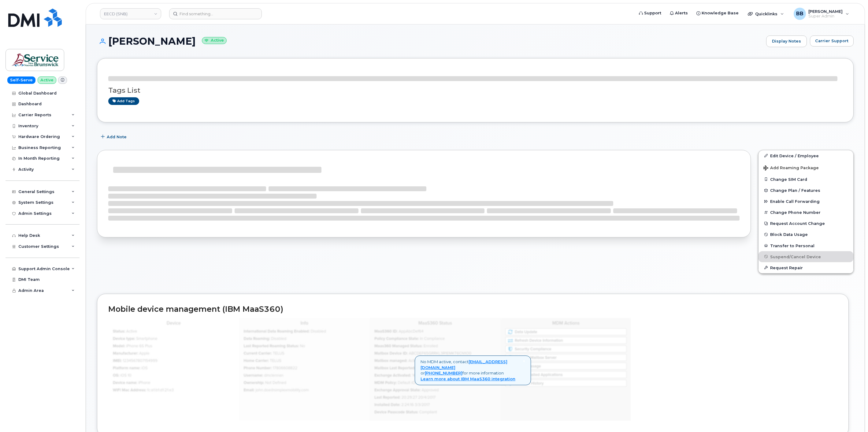 The image size is (868, 432). I want to click on button: Add Roaming Package, so click(806, 168).